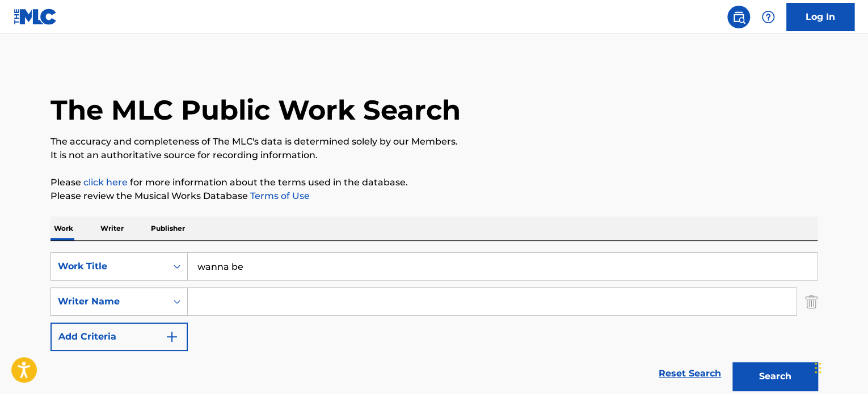 The width and height of the screenshot is (868, 394). I want to click on p: Writer, so click(112, 228).